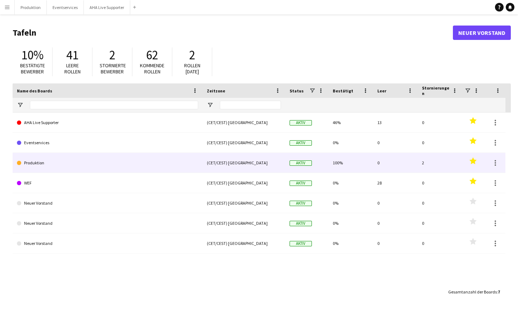 This screenshot has width=518, height=310. I want to click on span: Status, so click(296, 91).